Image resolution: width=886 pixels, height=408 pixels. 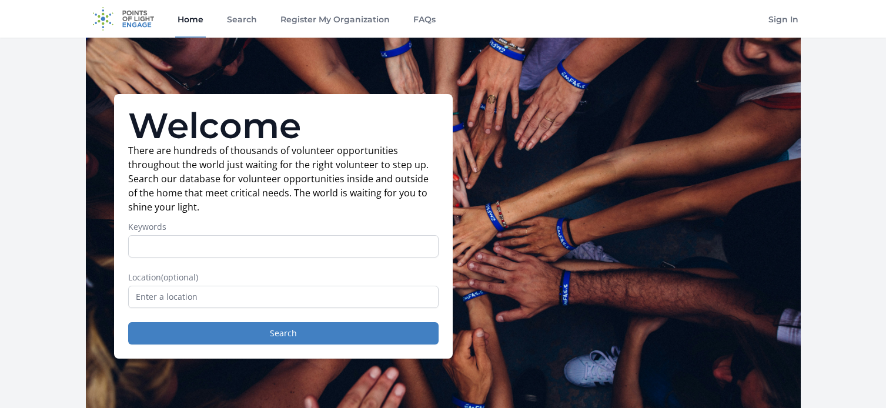 What do you see at coordinates (179, 277) in the screenshot?
I see `span: (optional)` at bounding box center [179, 277].